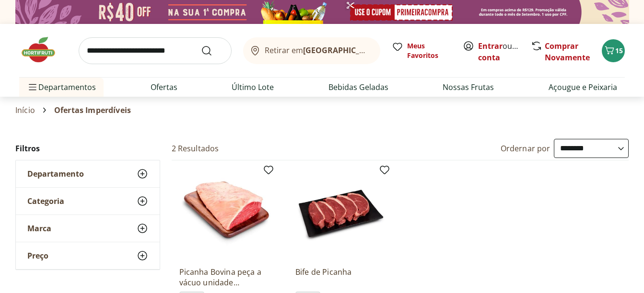  I want to click on span: Departamento, so click(56, 174).